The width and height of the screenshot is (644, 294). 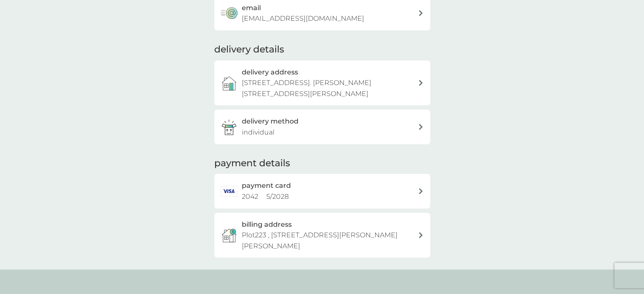 I want to click on h2: payment card, so click(x=267, y=185).